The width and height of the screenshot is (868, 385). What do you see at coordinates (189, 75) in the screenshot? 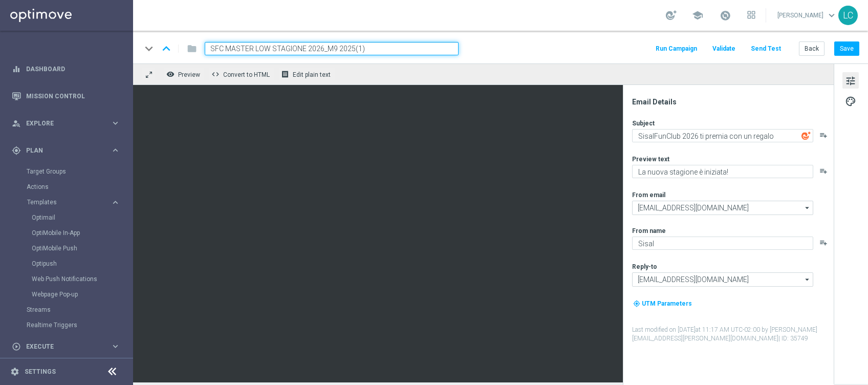
I see `span: Preview` at bounding box center [189, 75].